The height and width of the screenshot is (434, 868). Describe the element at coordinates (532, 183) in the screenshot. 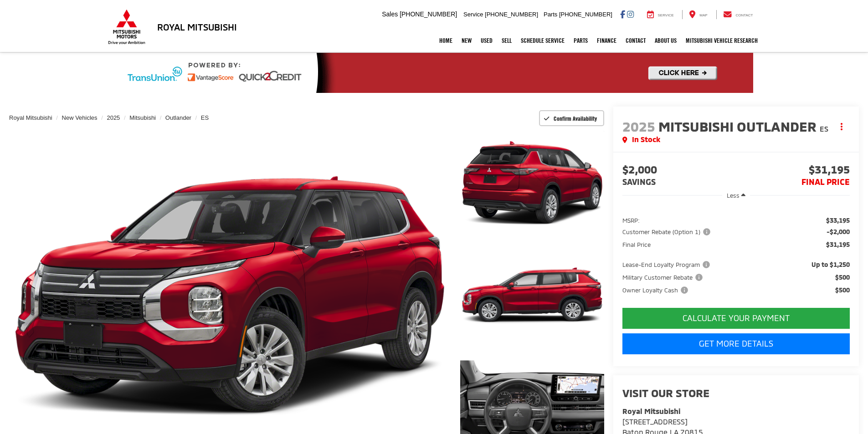

I see `a: Expand Photo 1` at that location.